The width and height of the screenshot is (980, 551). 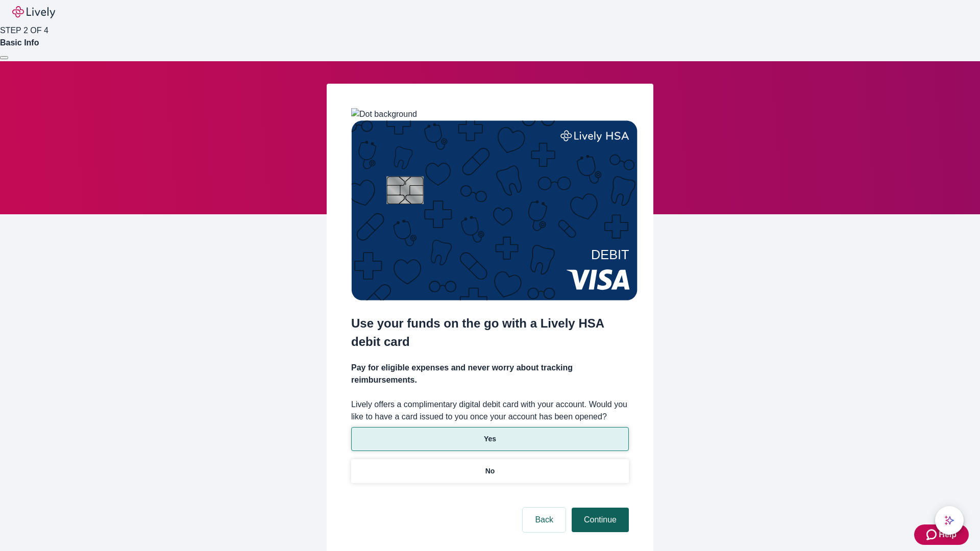 I want to click on svg: Zendesk support icon, so click(x=932, y=534).